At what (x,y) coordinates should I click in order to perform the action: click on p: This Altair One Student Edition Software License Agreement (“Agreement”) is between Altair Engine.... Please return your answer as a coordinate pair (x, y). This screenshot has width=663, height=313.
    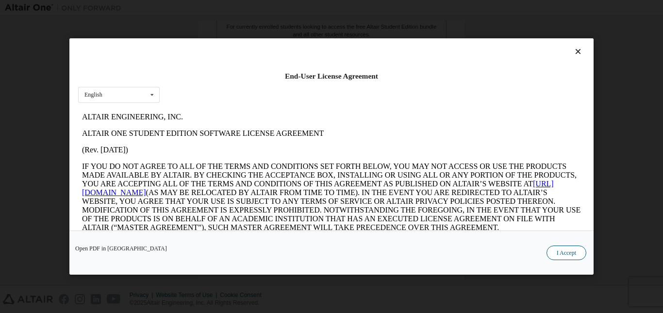
    Looking at the image, I should click on (253, 149).